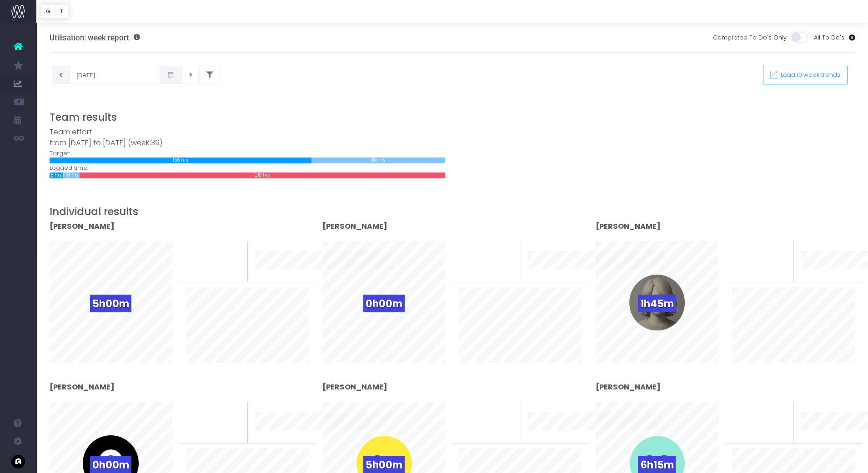  What do you see at coordinates (452, 212) in the screenshot?
I see `h3: Individual results` at bounding box center [452, 212].